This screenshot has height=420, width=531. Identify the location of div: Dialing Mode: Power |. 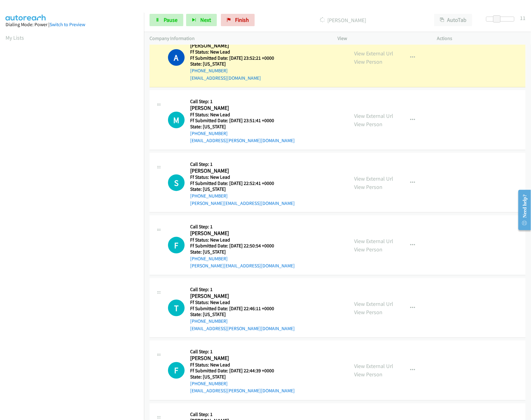
(72, 25).